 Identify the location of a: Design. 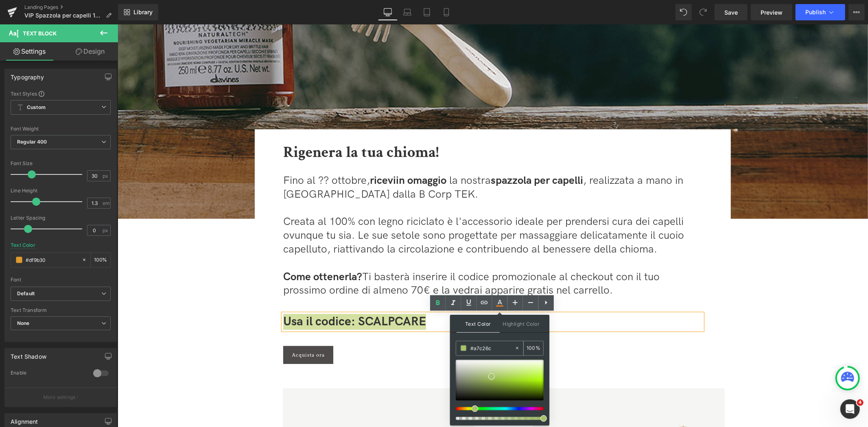
(90, 51).